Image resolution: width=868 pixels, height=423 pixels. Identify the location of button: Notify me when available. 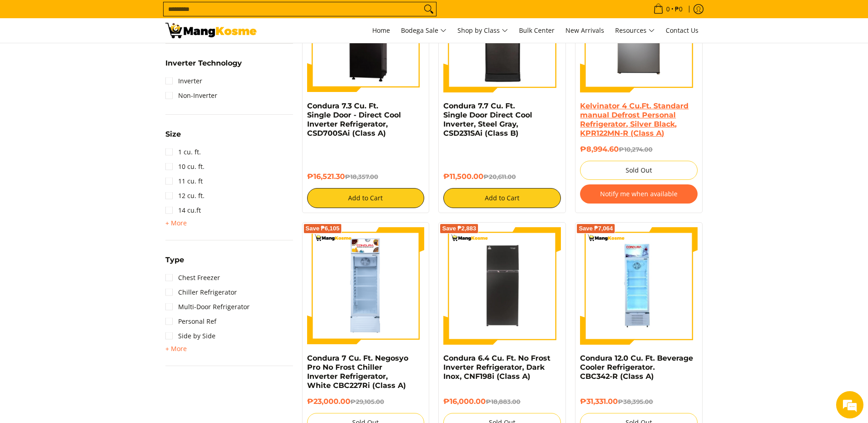
(639, 194).